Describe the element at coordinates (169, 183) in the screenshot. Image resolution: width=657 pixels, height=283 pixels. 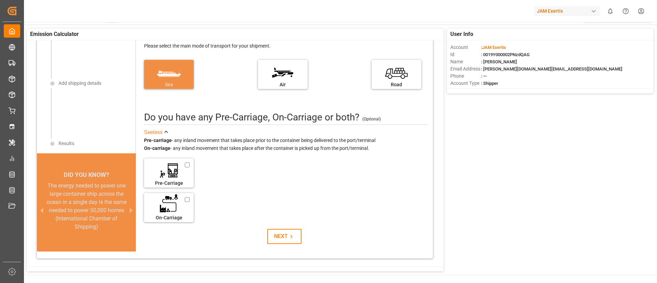
I see `div: Pre-Carriage` at that location.